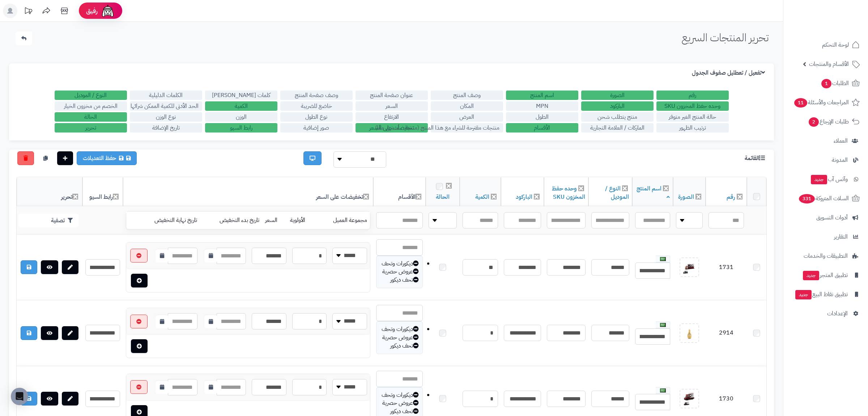 Image resolution: width=868 pixels, height=416 pixels. Describe the element at coordinates (91, 106) in the screenshot. I see `label: الخصم من مخزون الخيار` at that location.